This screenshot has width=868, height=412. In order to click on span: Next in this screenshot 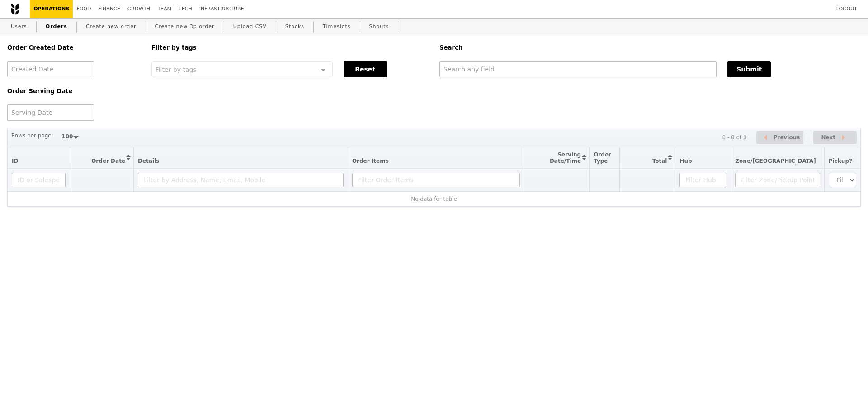, I will do `click(829, 138)`.